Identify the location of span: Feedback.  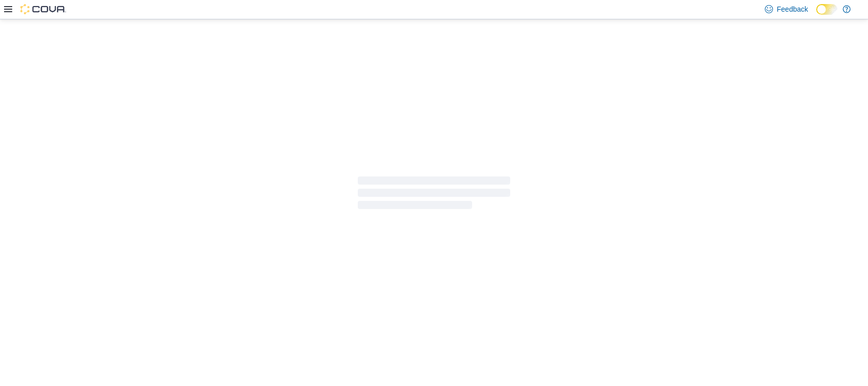
(792, 9).